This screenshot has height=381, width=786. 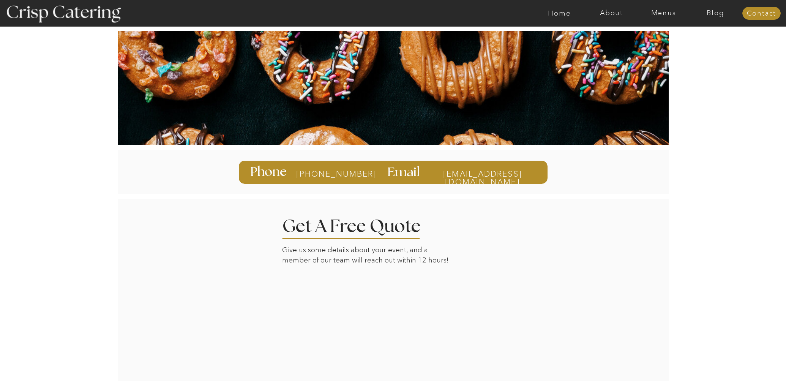 I want to click on nav: Menus, so click(x=663, y=13).